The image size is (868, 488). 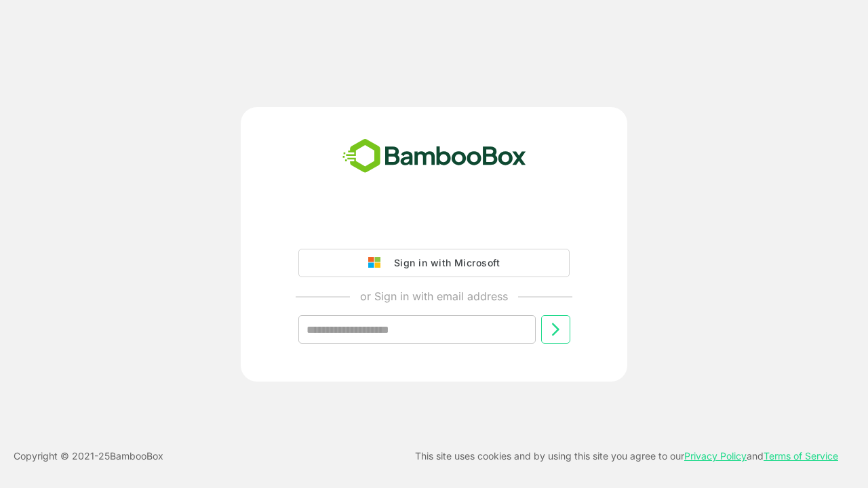 I want to click on p: or Sign in with email address, so click(x=434, y=296).